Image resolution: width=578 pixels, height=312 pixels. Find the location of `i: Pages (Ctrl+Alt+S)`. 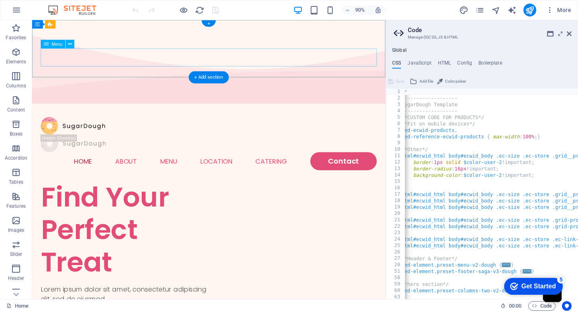

i: Pages (Ctrl+Alt+S) is located at coordinates (479, 10).